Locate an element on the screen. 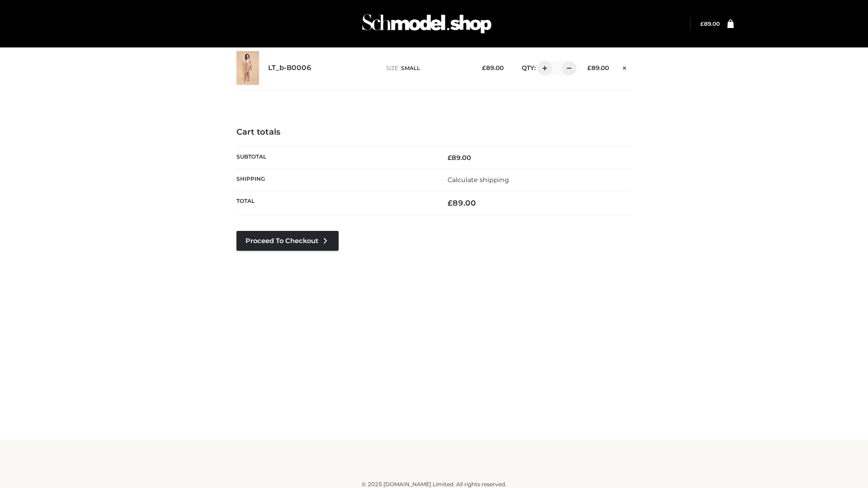  a: LT_b-B0006 is located at coordinates (290, 68).